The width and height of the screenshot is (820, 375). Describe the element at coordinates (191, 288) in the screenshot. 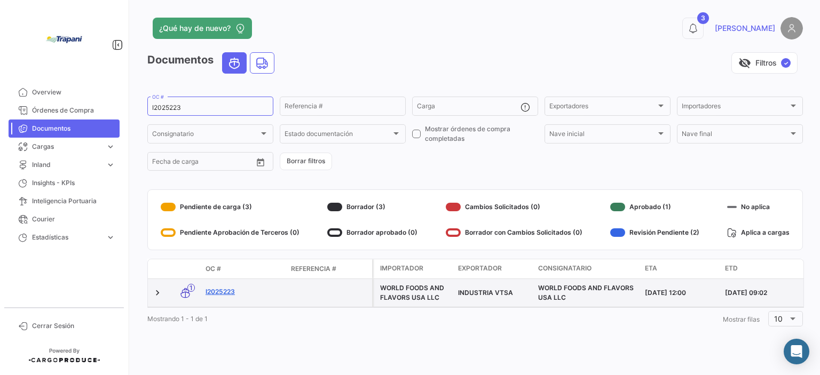

I see `span: 1` at that location.